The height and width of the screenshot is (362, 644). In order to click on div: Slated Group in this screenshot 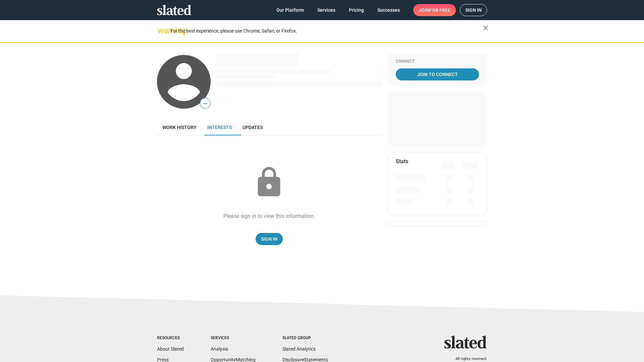, I will do `click(305, 338)`.